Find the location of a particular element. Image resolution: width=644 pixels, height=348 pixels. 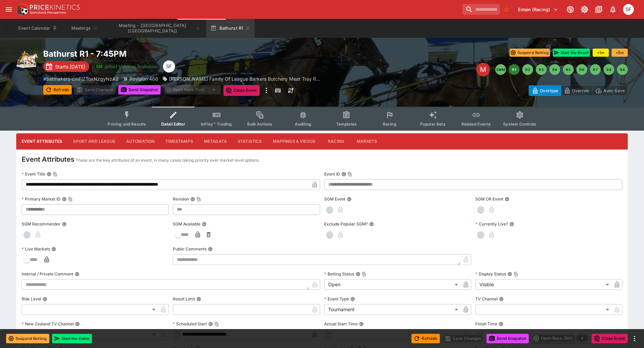

h2: Copy To Clipboard is located at coordinates (189, 53).